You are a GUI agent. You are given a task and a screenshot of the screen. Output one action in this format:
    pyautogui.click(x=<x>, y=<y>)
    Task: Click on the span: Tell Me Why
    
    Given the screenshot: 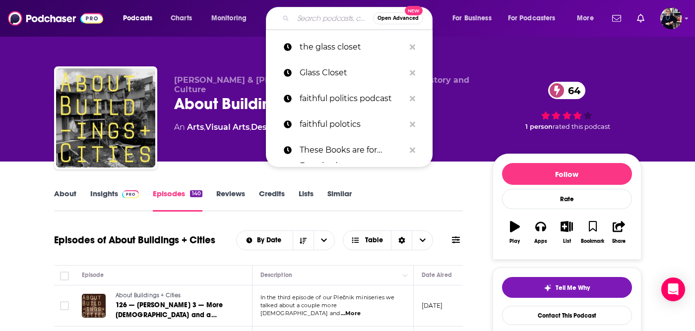 What is the action you would take?
    pyautogui.click(x=573, y=288)
    